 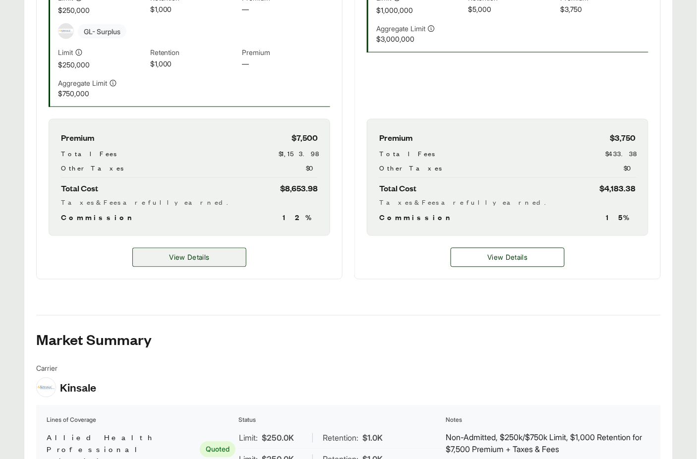 What do you see at coordinates (349, 340) in the screenshot?
I see `h2: Market Summary` at bounding box center [349, 340].